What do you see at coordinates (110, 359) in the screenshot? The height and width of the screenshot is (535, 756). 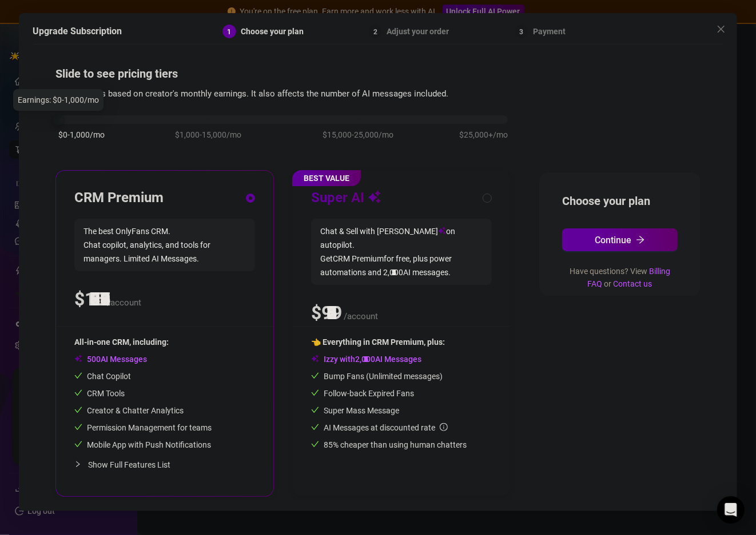 I see `span: AI Messages` at bounding box center [110, 359].